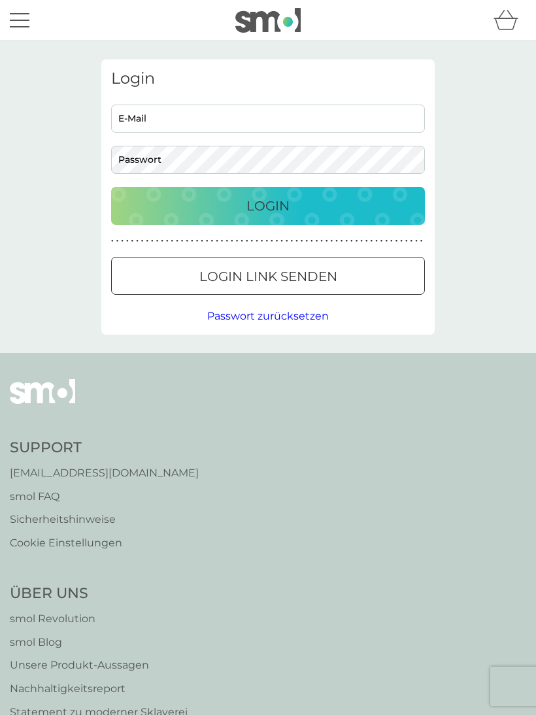  What do you see at coordinates (509, 20) in the screenshot?
I see `div: Warenkorb` at bounding box center [509, 20].